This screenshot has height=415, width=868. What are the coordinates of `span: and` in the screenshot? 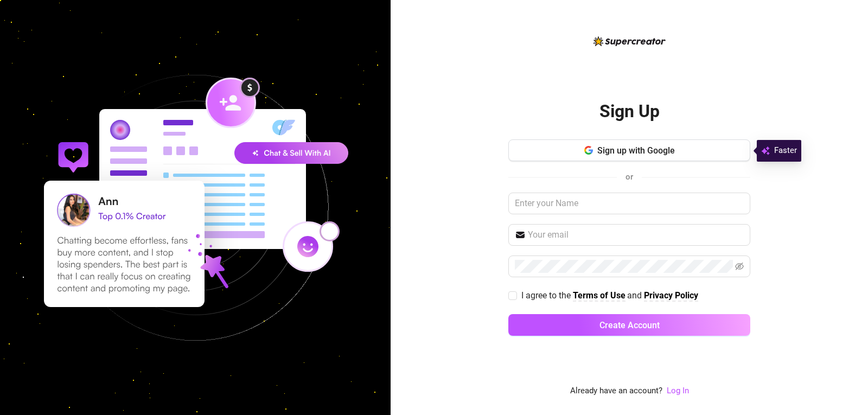 It's located at (635, 295).